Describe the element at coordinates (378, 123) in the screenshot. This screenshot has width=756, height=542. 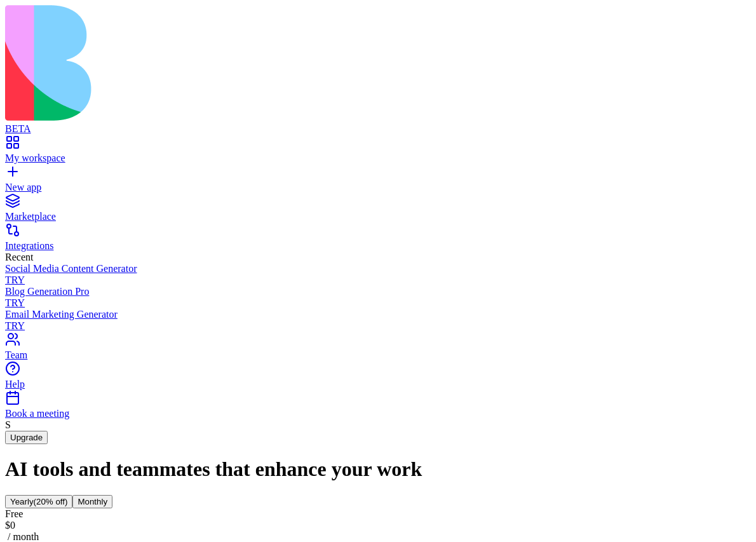
I see `a: BETA` at that location.